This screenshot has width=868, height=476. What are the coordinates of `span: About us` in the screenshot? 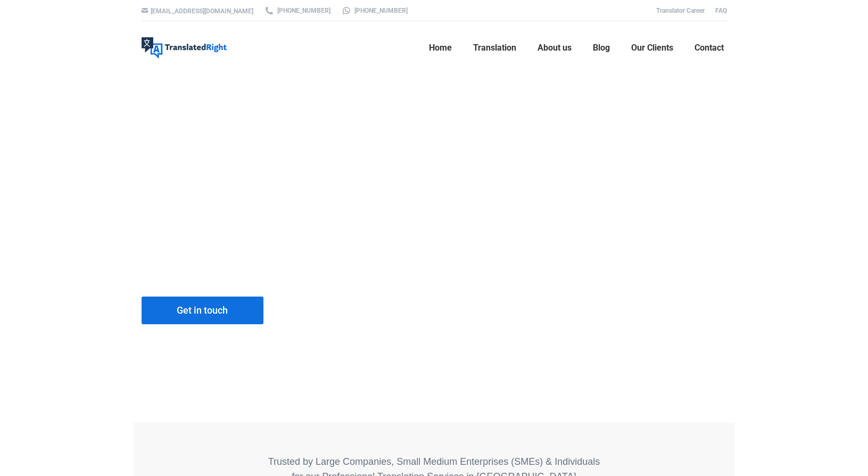 It's located at (554, 48).